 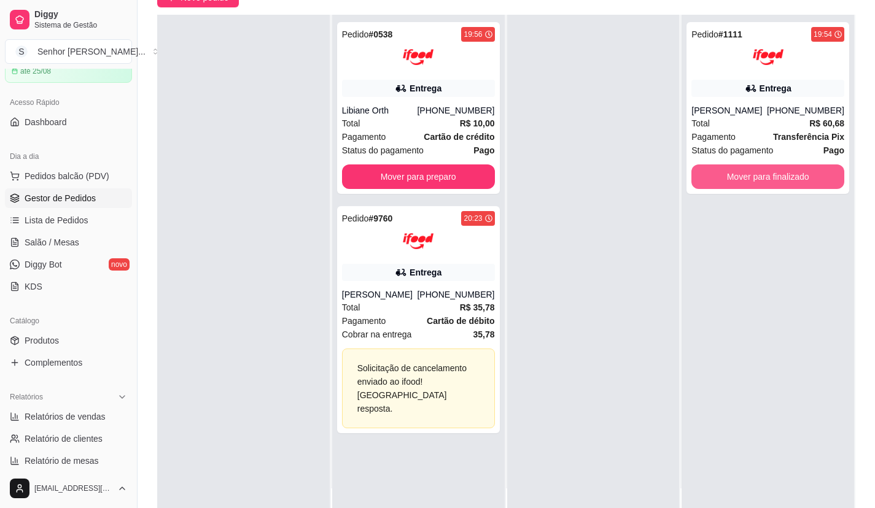 What do you see at coordinates (26, 397) in the screenshot?
I see `span: Relatórios` at bounding box center [26, 397].